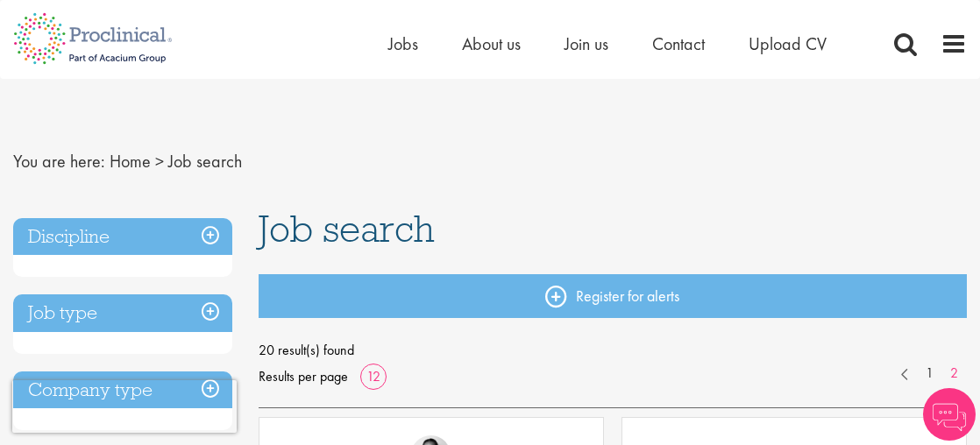  What do you see at coordinates (954, 373) in the screenshot?
I see `a: 2` at bounding box center [954, 373].